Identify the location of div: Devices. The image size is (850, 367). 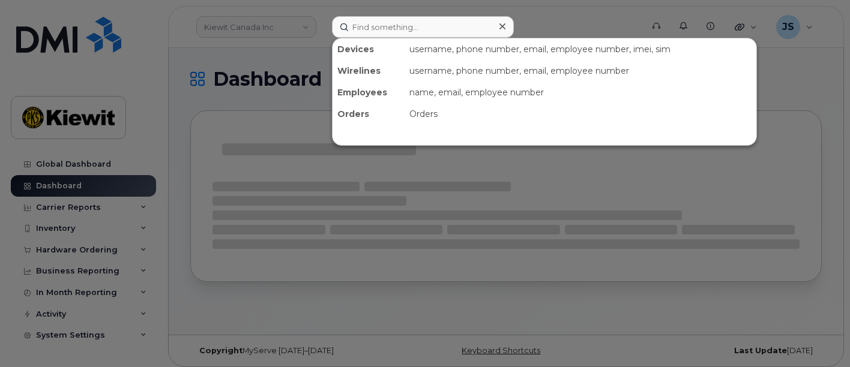
(368, 49).